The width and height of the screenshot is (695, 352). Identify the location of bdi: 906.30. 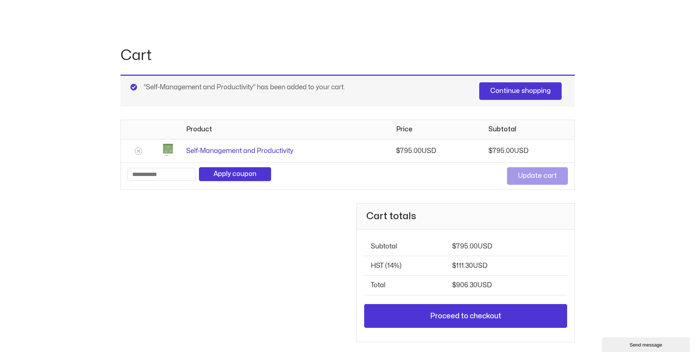
(464, 285).